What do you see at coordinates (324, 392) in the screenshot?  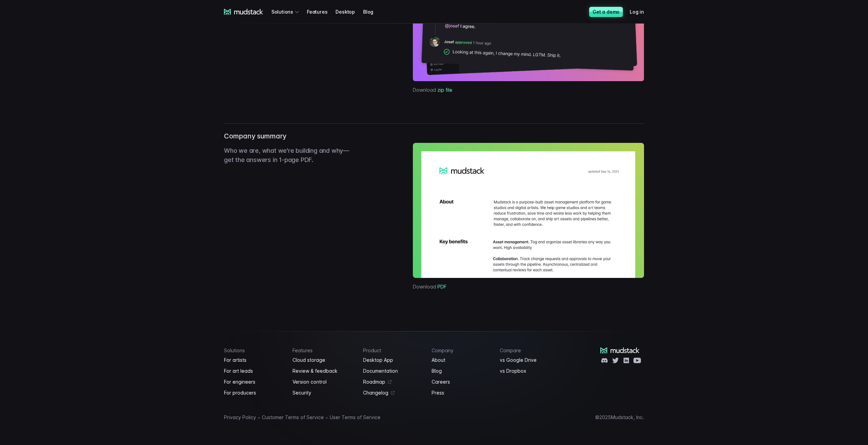 I see `a: Security` at bounding box center [324, 392].